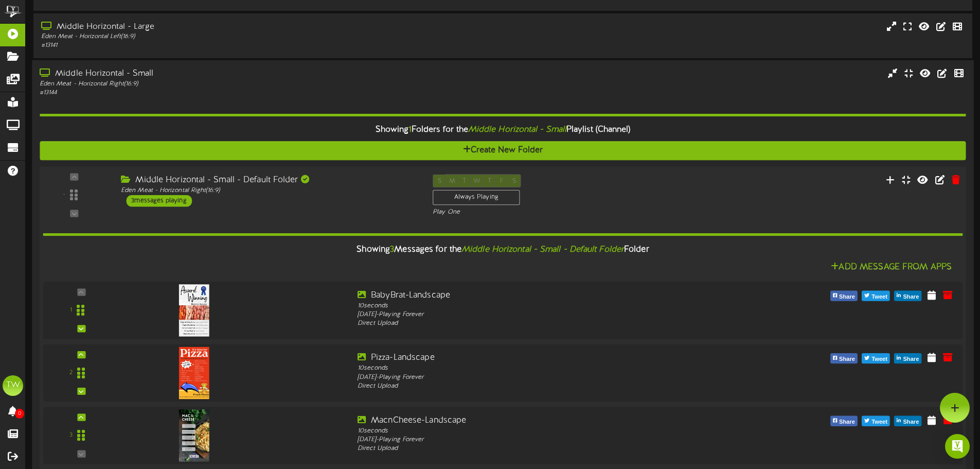 This screenshot has width=980, height=469. I want to click on div: Middle Horizontal - Small, so click(228, 73).